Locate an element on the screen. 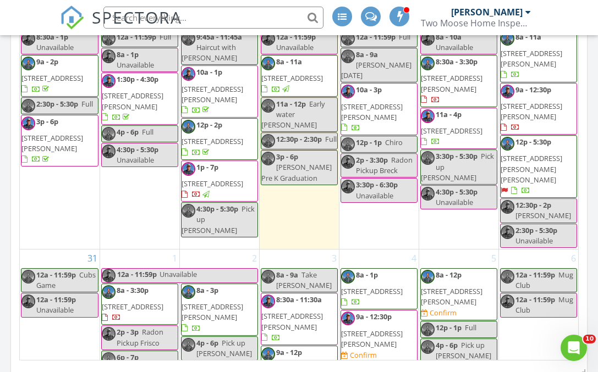 The height and width of the screenshot is (372, 598). span: 10a - 1p is located at coordinates (209, 72).